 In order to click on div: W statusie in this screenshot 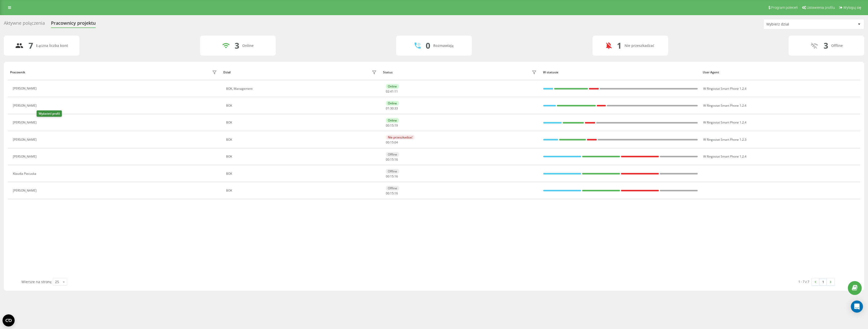, I will do `click(620, 72)`.